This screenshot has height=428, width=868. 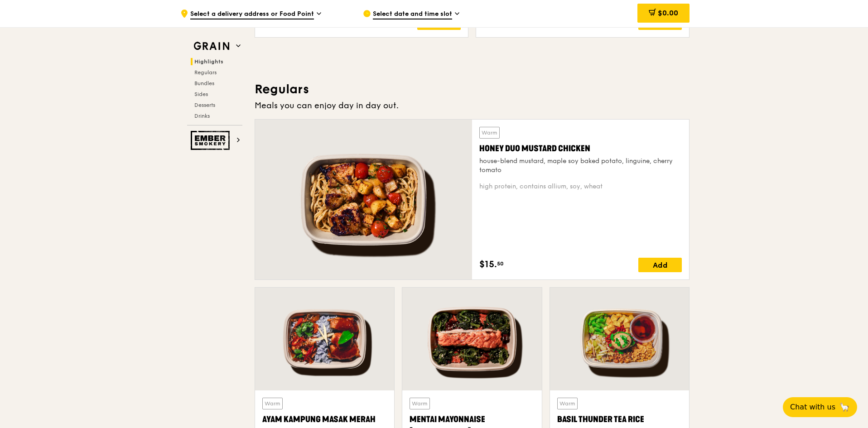 I want to click on div: Ayam Kampung Masak Merah, so click(x=325, y=419).